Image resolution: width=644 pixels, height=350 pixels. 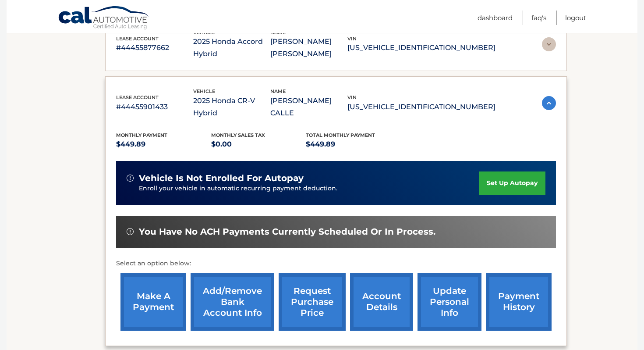 I want to click on span: vehicle, so click(x=204, y=92).